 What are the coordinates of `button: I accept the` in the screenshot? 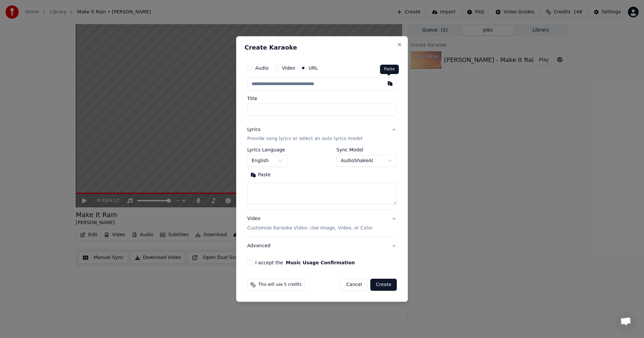 It's located at (320, 263).